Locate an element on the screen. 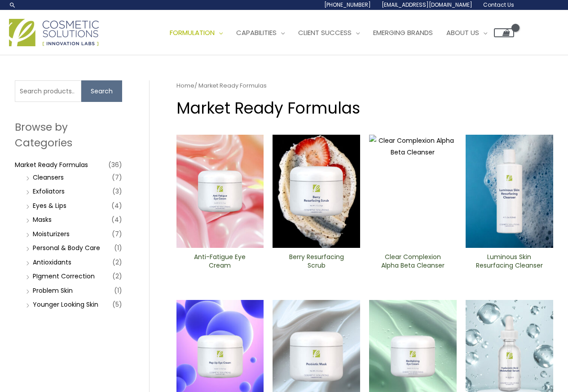 This screenshot has height=392, width=568. a: Cleansers is located at coordinates (48, 177).